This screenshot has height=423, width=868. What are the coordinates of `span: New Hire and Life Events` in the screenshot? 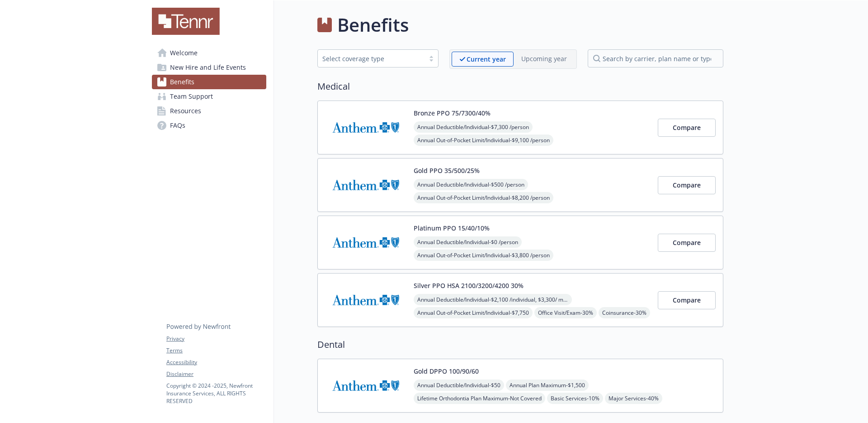 It's located at (208, 68).